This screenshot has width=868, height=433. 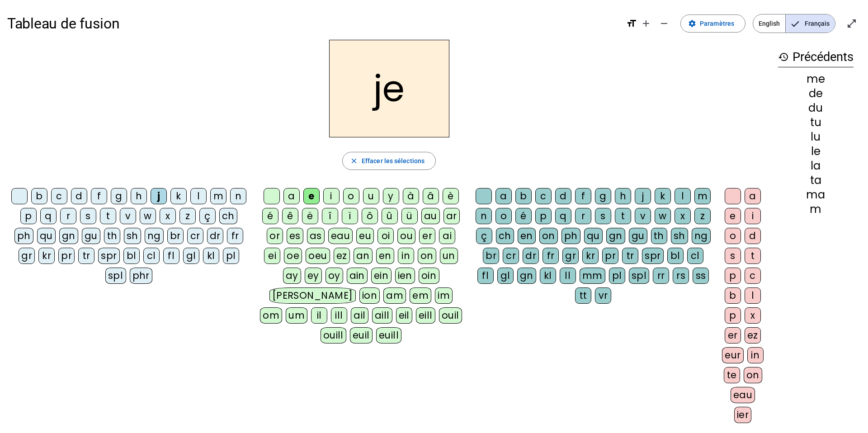 What do you see at coordinates (67, 256) in the screenshot?
I see `div: pr` at bounding box center [67, 256].